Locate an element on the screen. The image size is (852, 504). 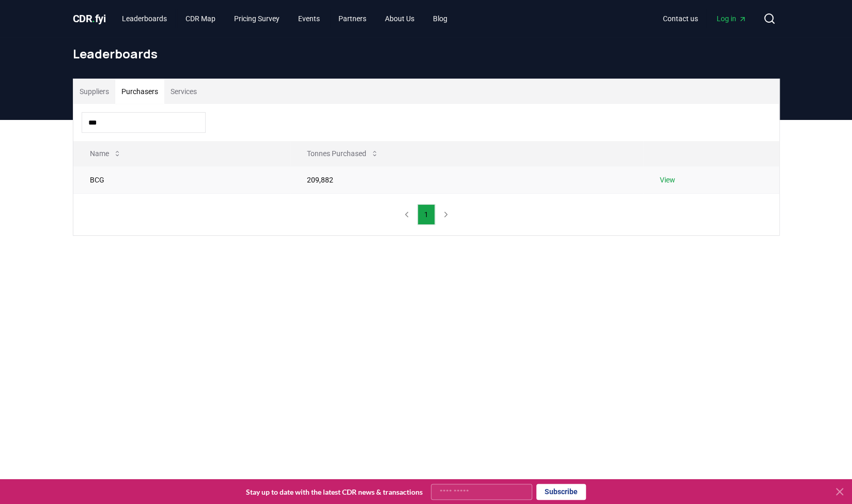
button: Services is located at coordinates (184, 92).